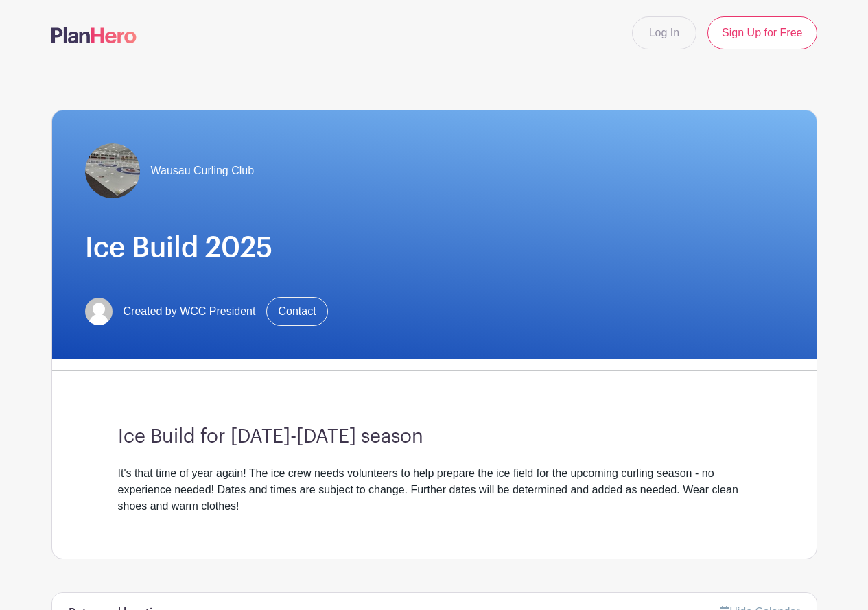 The width and height of the screenshot is (868, 610). What do you see at coordinates (435, 247) in the screenshot?
I see `h1: Ice Build 2025` at bounding box center [435, 247].